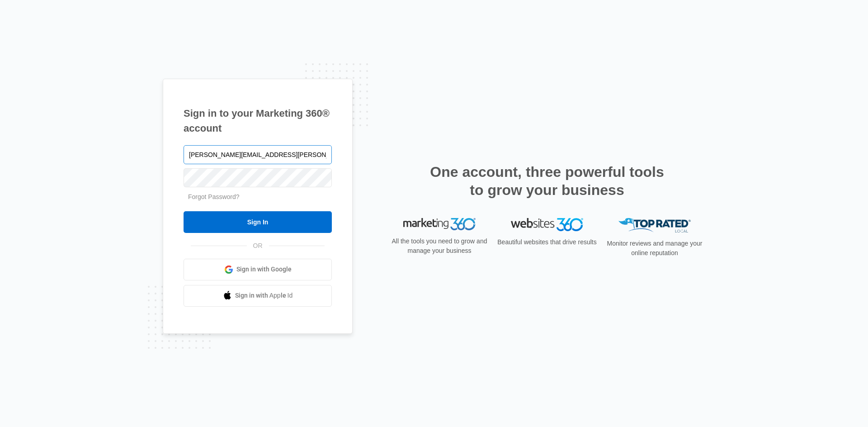 The width and height of the screenshot is (868, 427). I want to click on div: Keywords by Traffic, so click(126, 56).